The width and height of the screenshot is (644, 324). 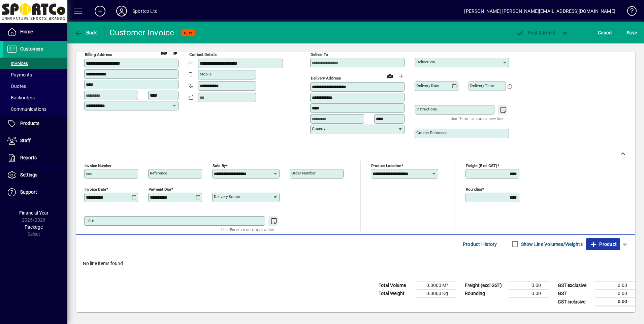 What do you see at coordinates (16, 86) in the screenshot?
I see `span: Quotes` at bounding box center [16, 86].